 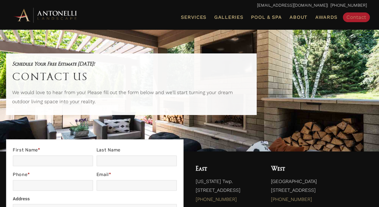 What do you see at coordinates (194, 17) in the screenshot?
I see `span: Services` at bounding box center [194, 17].